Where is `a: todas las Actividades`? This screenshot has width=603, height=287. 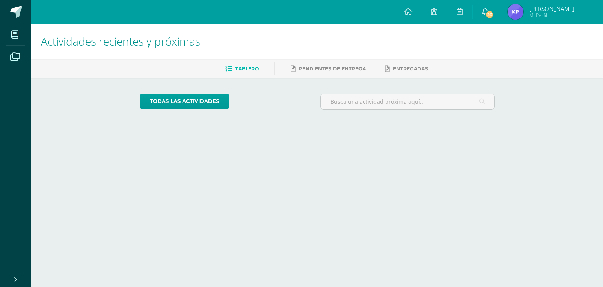
a: todas las Actividades is located at coordinates (185, 101).